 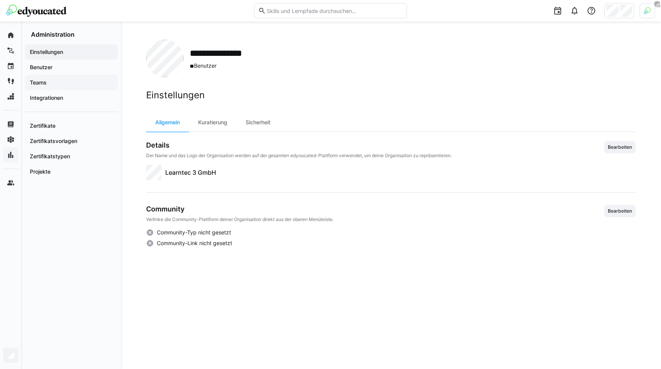 I want to click on h3: Details, so click(x=299, y=145).